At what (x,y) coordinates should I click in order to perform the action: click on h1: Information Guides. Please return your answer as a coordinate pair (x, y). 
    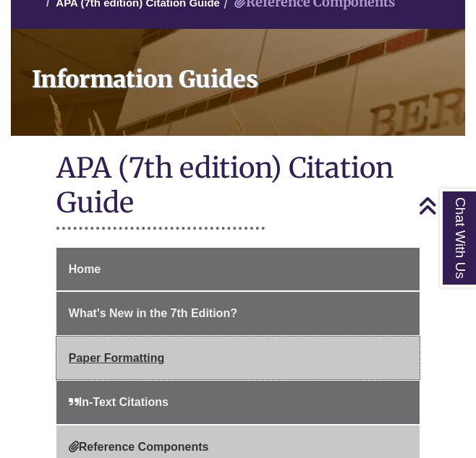
    Looking at the image, I should click on (244, 73).